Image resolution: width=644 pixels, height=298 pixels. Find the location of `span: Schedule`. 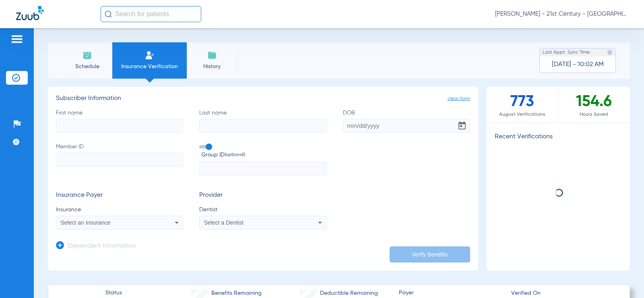

span: Schedule is located at coordinates (87, 66).